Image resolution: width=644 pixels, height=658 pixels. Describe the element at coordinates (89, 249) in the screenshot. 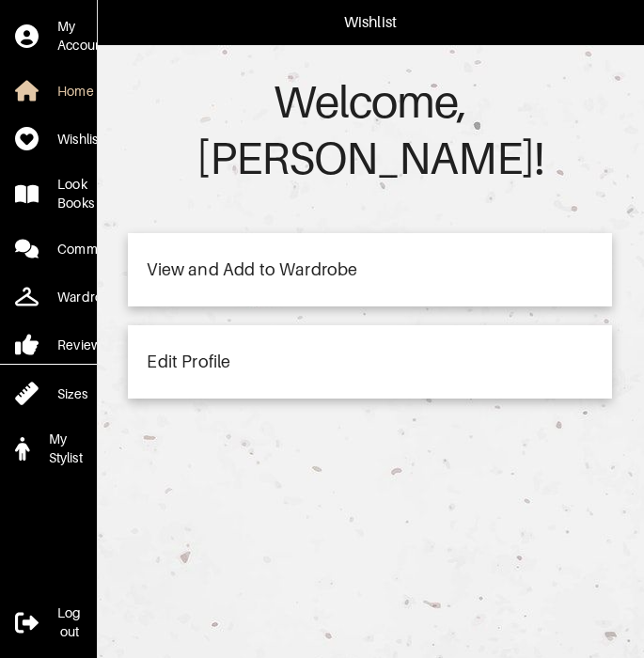

I see `div: Comments` at that location.